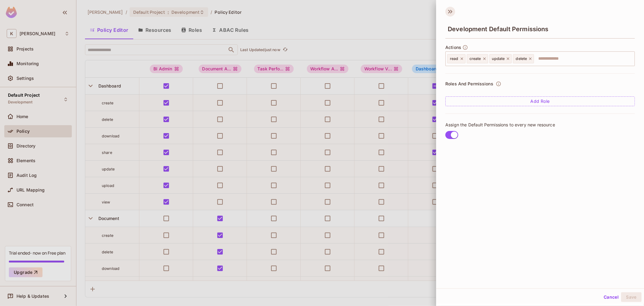  What do you see at coordinates (478, 59) in the screenshot?
I see `div: create` at bounding box center [478, 59].